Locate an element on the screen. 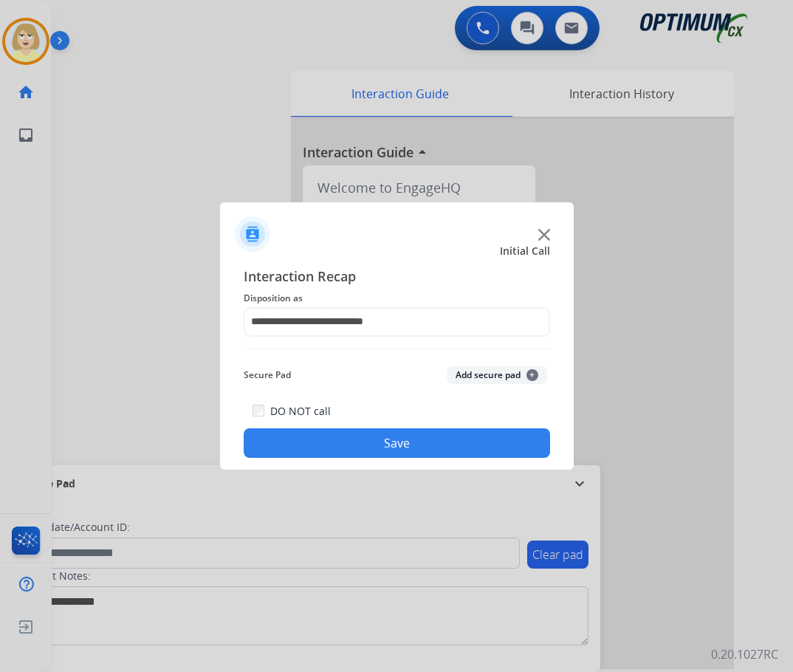  img: contactIcon is located at coordinates (253, 234).